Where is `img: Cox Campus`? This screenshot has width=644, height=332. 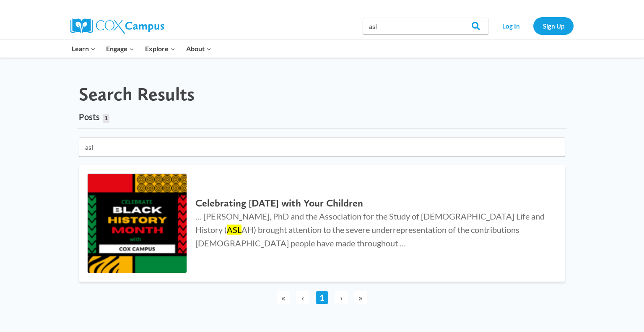
img: Cox Campus is located at coordinates (117, 26).